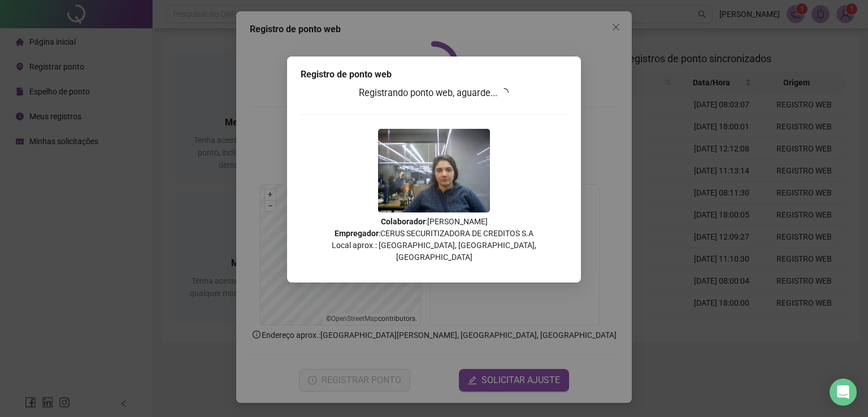  What do you see at coordinates (357, 234) in the screenshot?
I see `strong: Empregador` at bounding box center [357, 234].